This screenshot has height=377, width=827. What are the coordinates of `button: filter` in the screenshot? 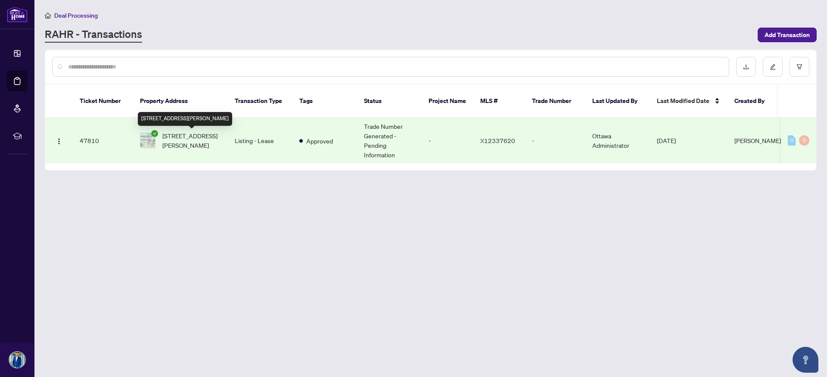 It's located at (800, 67).